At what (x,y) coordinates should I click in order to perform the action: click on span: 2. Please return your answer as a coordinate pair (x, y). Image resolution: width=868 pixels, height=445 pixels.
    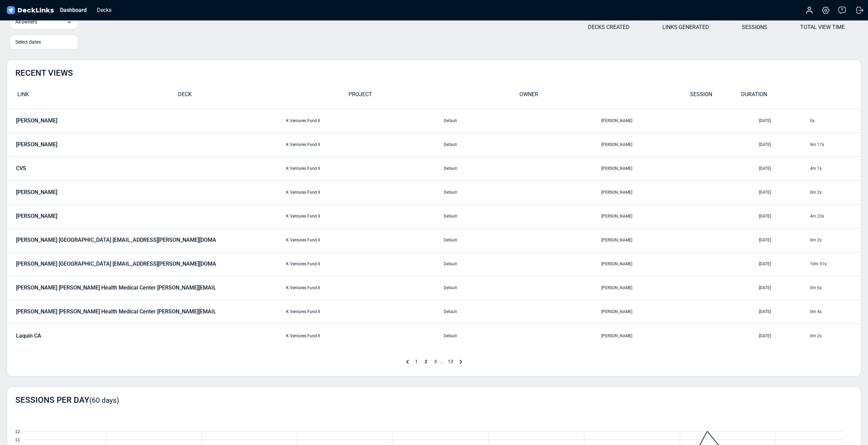
    Looking at the image, I should click on (426, 362).